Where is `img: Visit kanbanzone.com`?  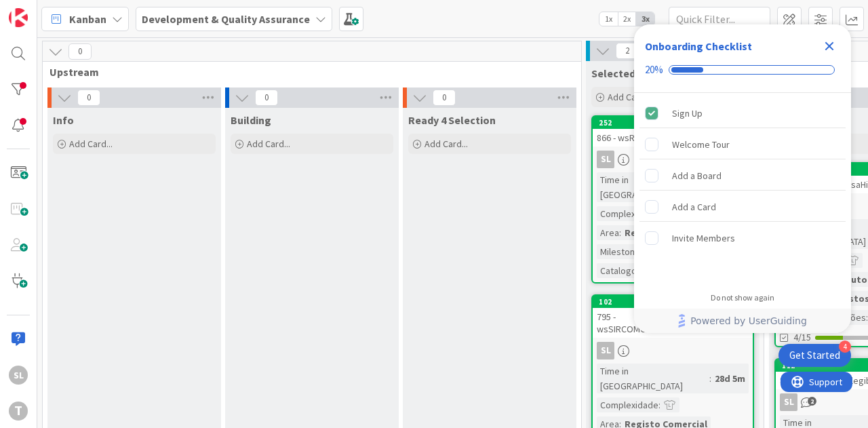 img: Visit kanbanzone.com is located at coordinates (19, 18).